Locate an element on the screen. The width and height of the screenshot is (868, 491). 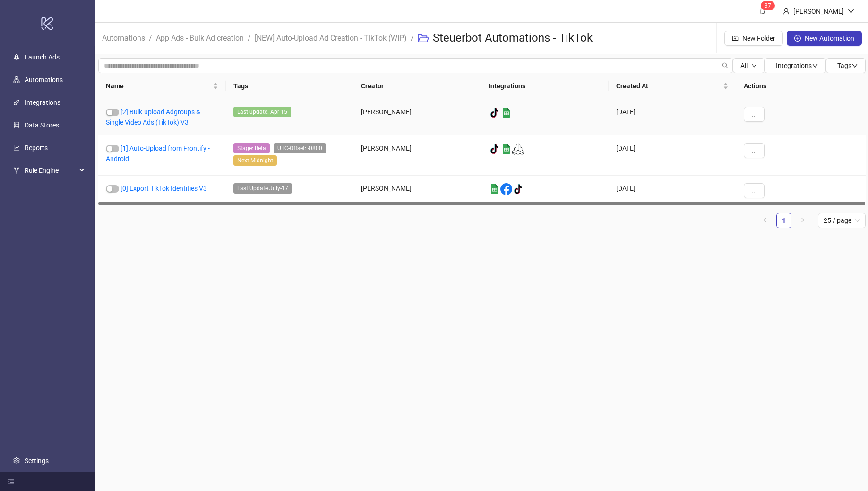
th: Name is located at coordinates (162, 86).